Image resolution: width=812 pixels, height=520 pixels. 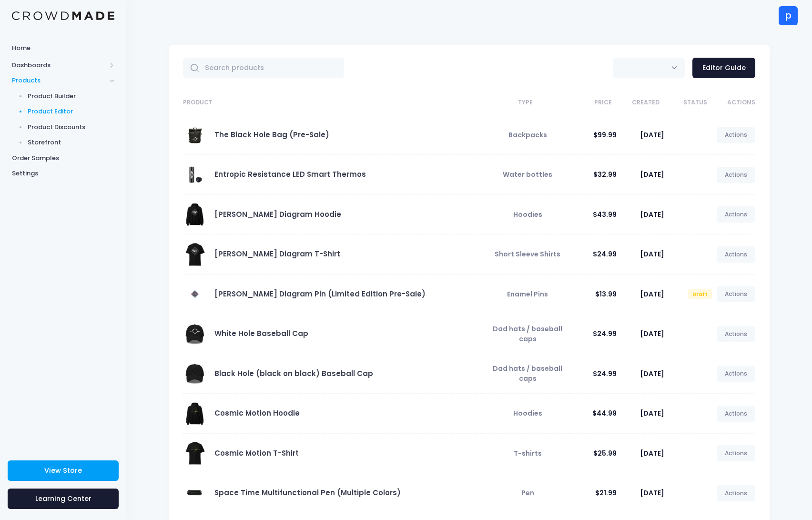 I want to click on div: p, so click(x=788, y=16).